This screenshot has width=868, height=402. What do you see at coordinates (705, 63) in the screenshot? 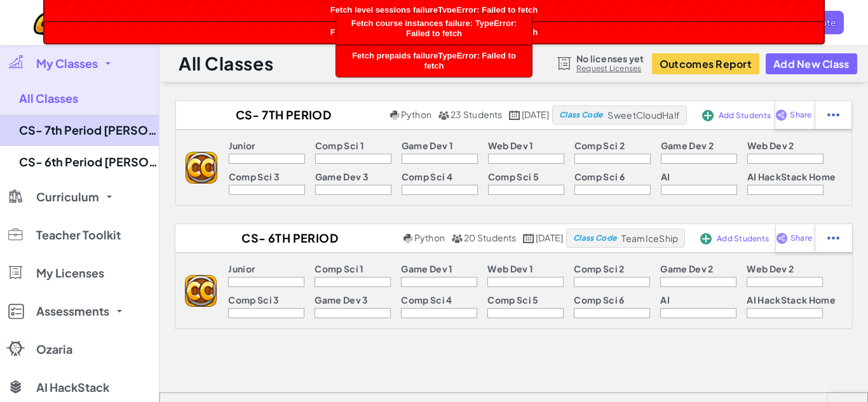
I see `button: Outcomes Report` at bounding box center [705, 63].